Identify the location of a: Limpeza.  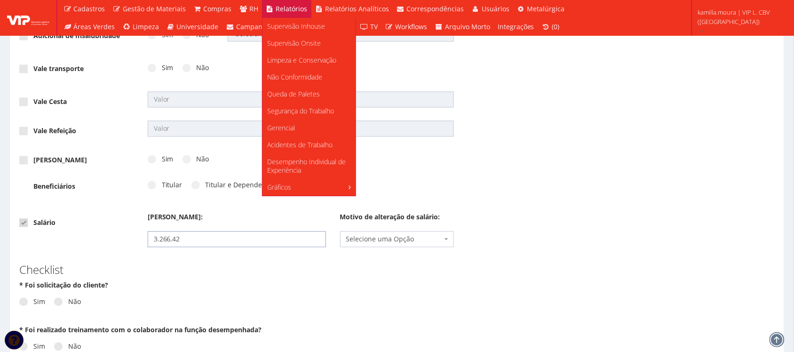
(141, 27).